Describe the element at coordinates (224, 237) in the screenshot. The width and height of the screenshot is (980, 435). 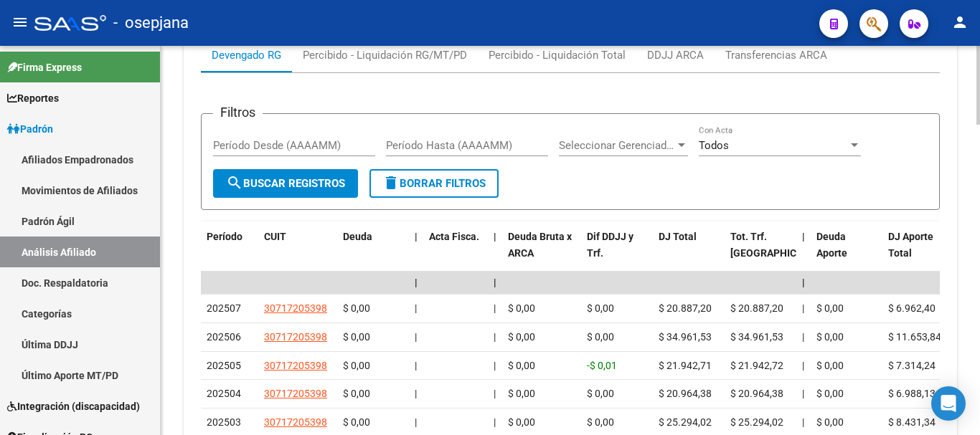
I see `span: Período` at that location.